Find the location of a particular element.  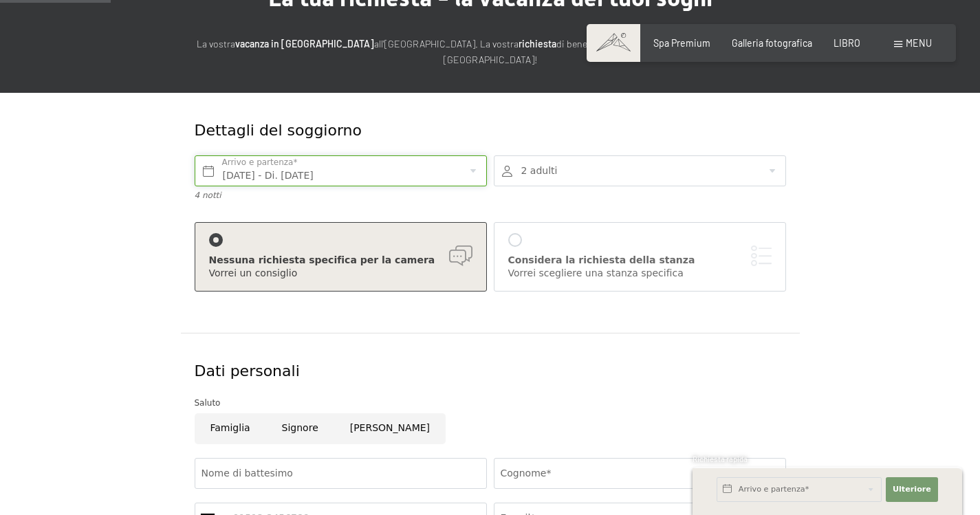

font: Dettagli del soggiorno is located at coordinates (278, 130).